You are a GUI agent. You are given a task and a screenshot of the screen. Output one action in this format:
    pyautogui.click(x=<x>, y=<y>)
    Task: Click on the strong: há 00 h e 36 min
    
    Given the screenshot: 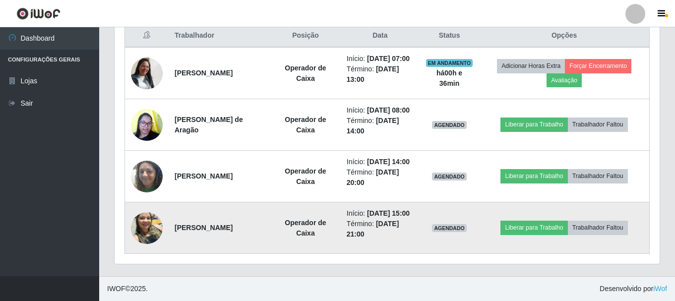 What is the action you would take?
    pyautogui.click(x=450, y=78)
    